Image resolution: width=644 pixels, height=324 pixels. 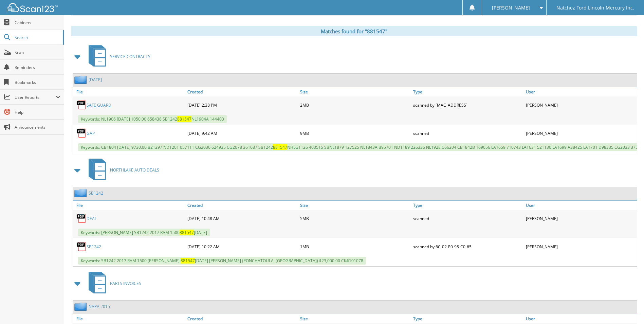 I want to click on span: Reminders, so click(x=38, y=67).